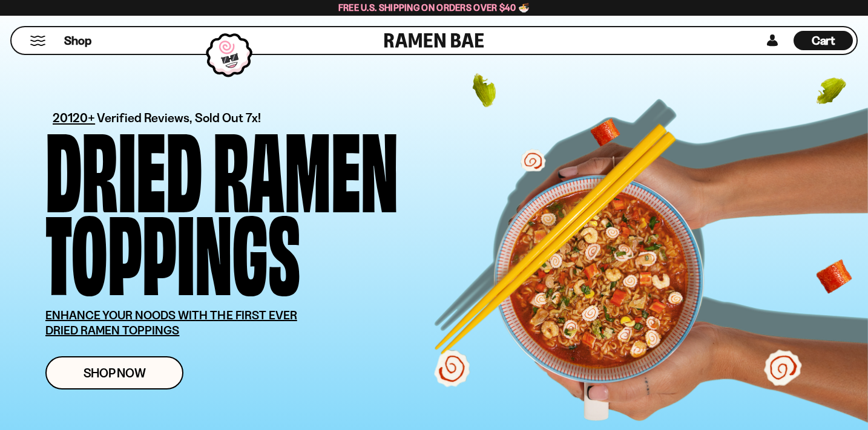 This screenshot has height=430, width=868. I want to click on div: Toppings, so click(172, 248).